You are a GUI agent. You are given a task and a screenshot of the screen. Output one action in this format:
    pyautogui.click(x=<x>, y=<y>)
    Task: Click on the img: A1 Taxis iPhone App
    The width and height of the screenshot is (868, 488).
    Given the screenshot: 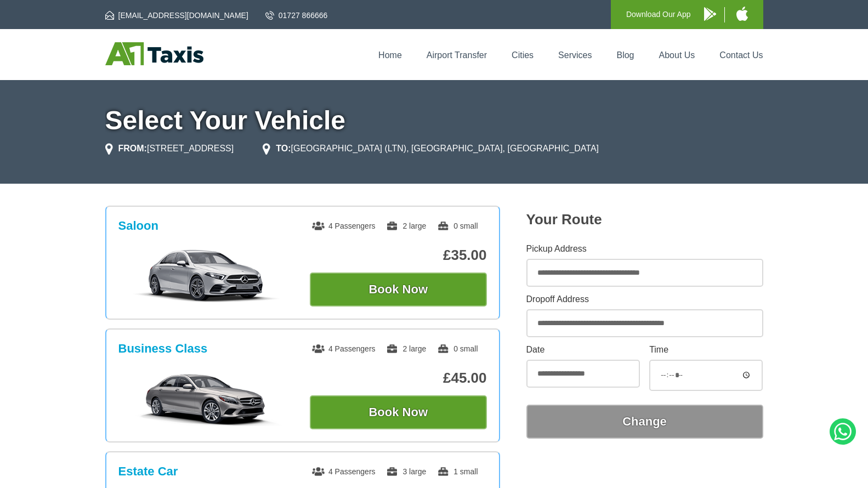 What is the action you would take?
    pyautogui.click(x=742, y=14)
    